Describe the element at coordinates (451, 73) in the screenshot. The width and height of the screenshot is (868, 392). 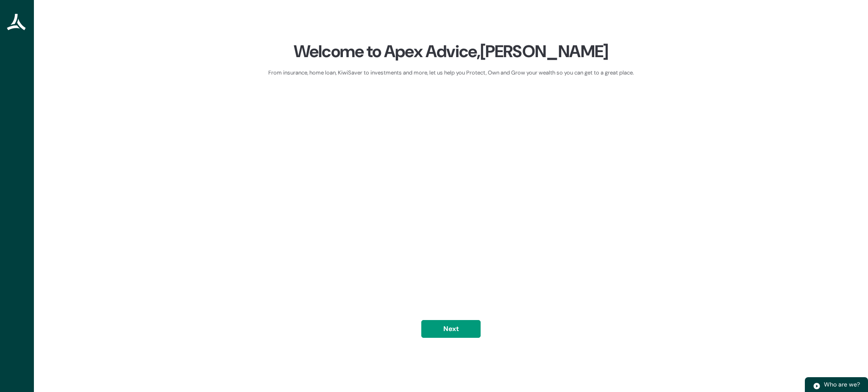
I see `div: From insurance, home loan, KiwiSaver to investments and more, let us help you Protect, Own and Gr...` at that location.